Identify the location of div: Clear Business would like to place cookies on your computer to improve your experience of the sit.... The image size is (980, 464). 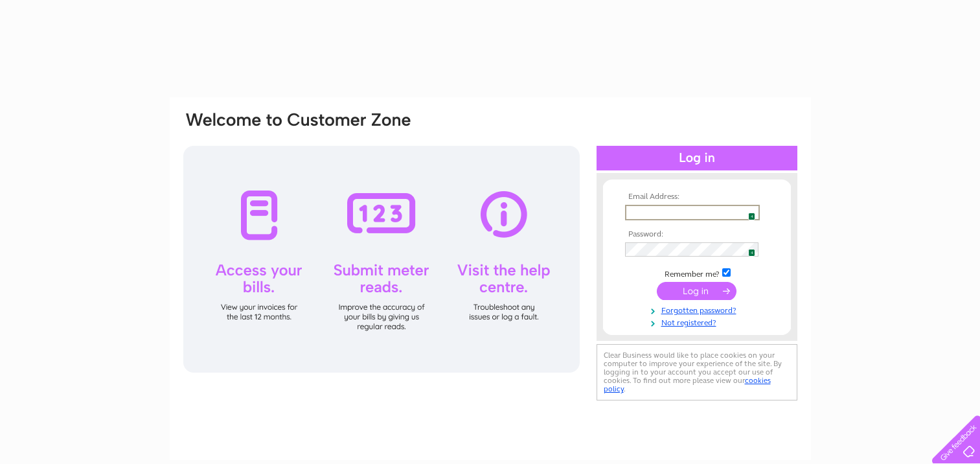
(697, 372).